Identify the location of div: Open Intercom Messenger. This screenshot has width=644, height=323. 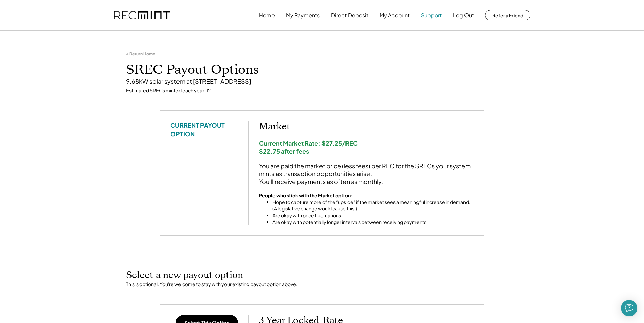
(629, 308).